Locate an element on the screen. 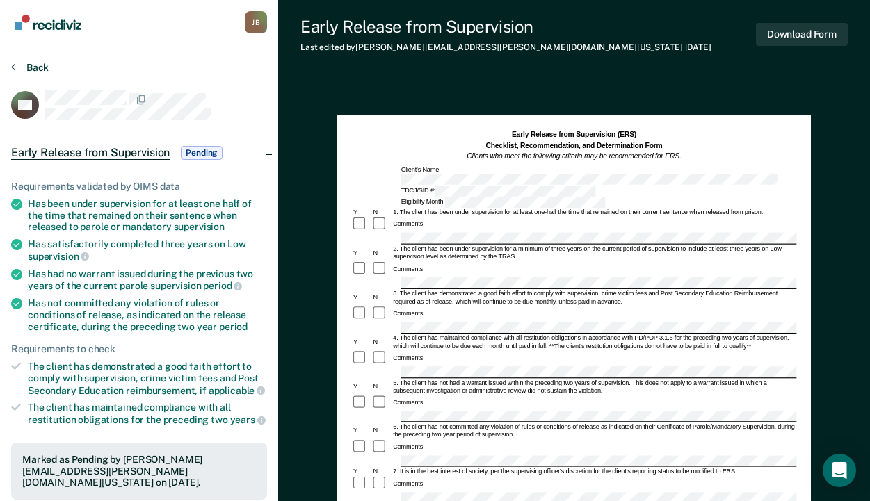 Image resolution: width=870 pixels, height=501 pixels. span: applicable is located at coordinates (236, 391).